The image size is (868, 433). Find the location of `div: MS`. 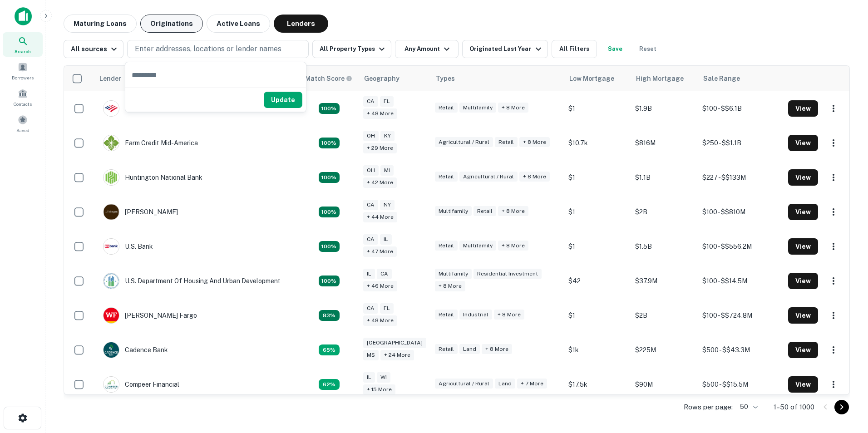

div: MS is located at coordinates (371, 355).